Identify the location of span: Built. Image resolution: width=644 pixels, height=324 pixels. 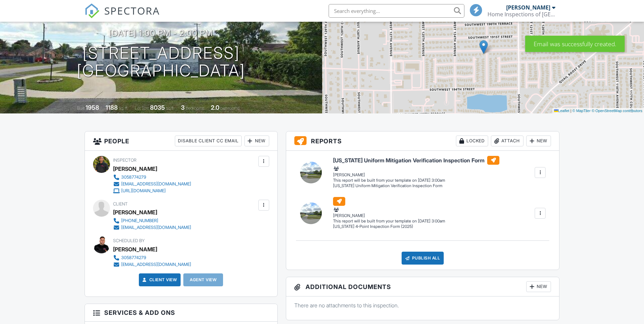
(81, 108).